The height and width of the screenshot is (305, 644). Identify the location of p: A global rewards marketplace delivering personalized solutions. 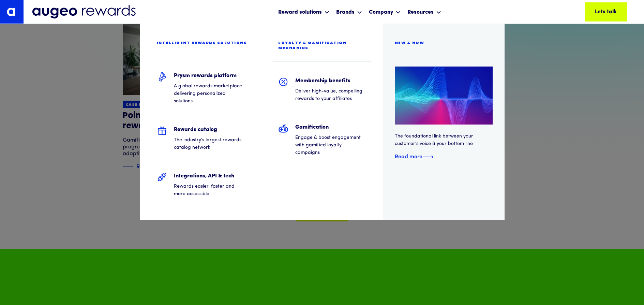
(209, 94).